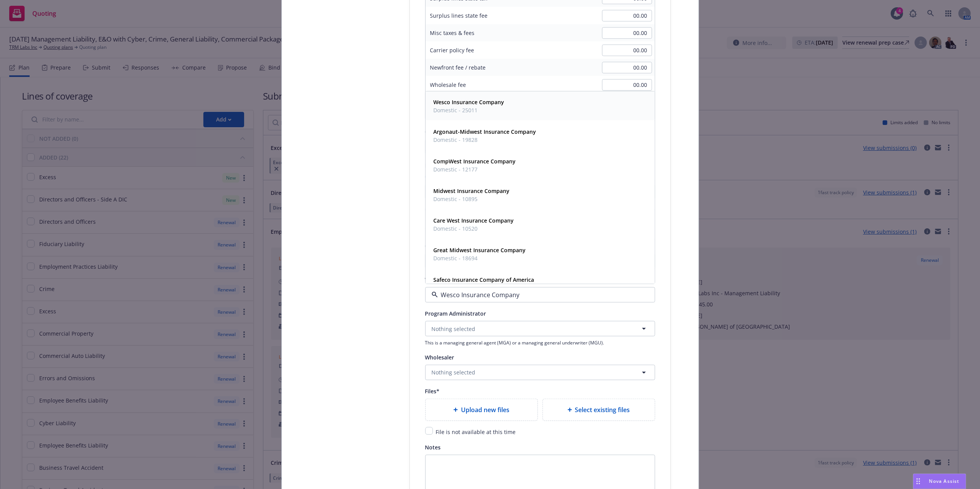  What do you see at coordinates (433, 448) in the screenshot?
I see `span: Notes` at bounding box center [433, 448].